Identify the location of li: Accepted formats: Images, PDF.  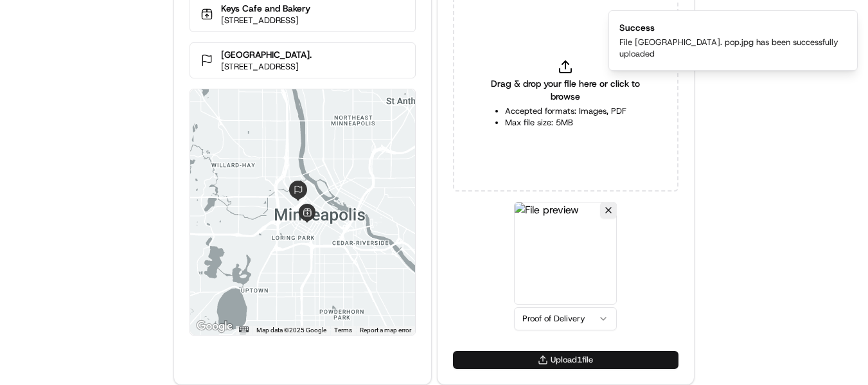
(565, 111).